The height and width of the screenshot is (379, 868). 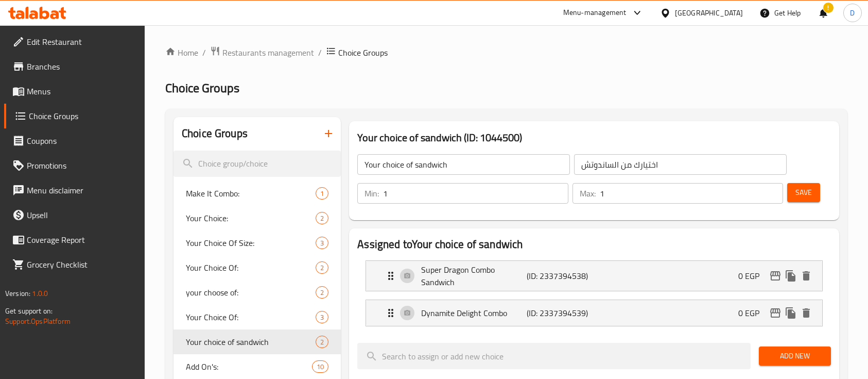 What do you see at coordinates (257, 293) in the screenshot?
I see `div: your choose of:2` at bounding box center [257, 293].